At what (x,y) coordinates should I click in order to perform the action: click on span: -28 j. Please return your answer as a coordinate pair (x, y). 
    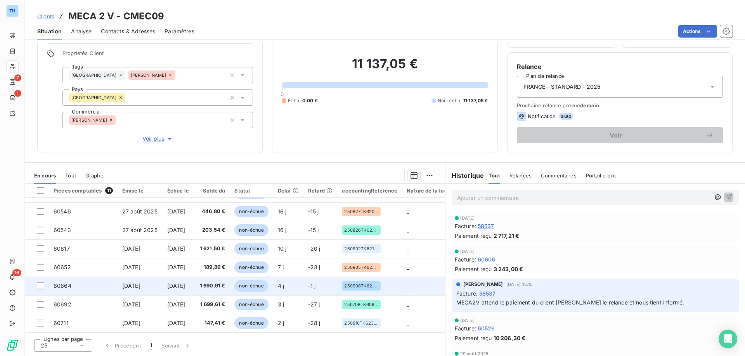
    Looking at the image, I should click on (314, 323).